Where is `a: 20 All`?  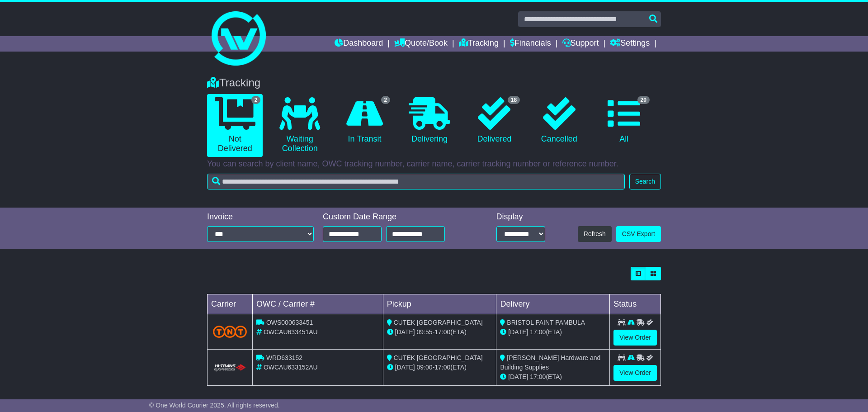 a: 20 All is located at coordinates (624, 120).